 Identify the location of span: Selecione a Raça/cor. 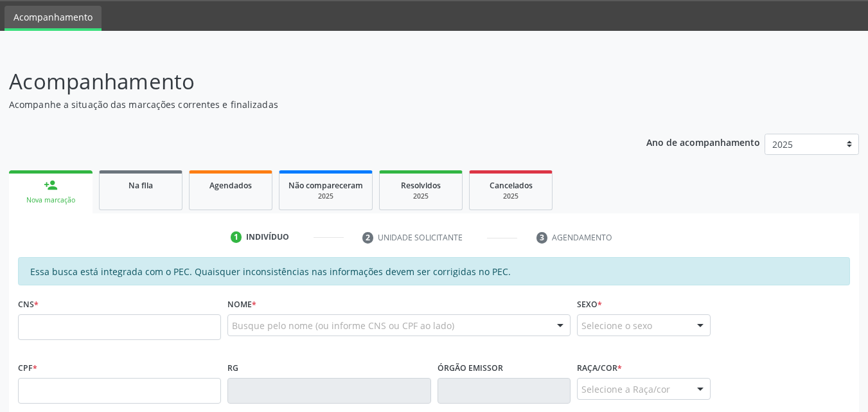
(626, 389).